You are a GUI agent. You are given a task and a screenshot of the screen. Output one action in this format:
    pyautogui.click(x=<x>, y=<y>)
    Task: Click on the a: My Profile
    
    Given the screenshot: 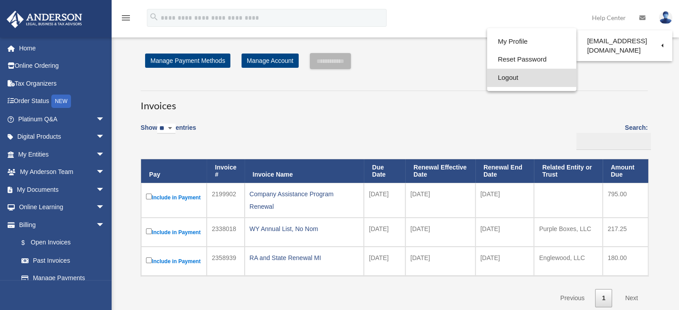 What is the action you would take?
    pyautogui.click(x=532, y=42)
    